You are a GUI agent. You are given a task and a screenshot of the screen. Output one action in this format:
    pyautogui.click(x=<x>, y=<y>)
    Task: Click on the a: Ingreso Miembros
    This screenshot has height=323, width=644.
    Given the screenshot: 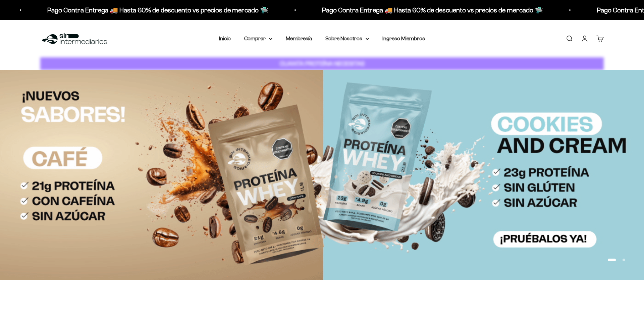 What is the action you would take?
    pyautogui.click(x=403, y=38)
    